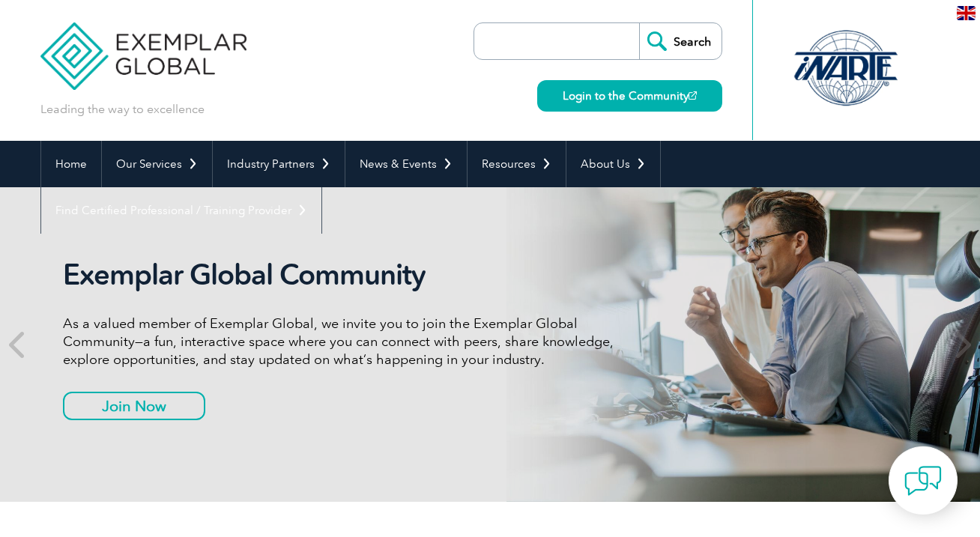 This screenshot has height=537, width=980. Describe the element at coordinates (181, 211) in the screenshot. I see `a: Find Certified Professional / Training Provider` at that location.